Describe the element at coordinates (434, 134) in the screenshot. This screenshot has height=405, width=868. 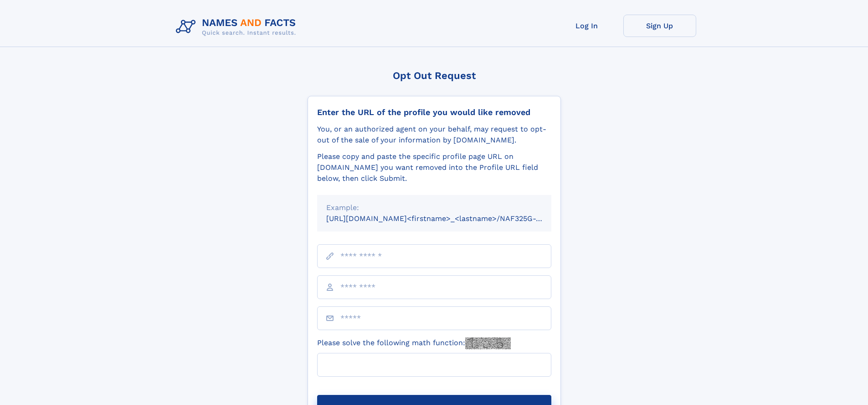
I see `div: You, or an authorized agent on your behalf, may request to opt-out of the sale of your informatio...` at that location.